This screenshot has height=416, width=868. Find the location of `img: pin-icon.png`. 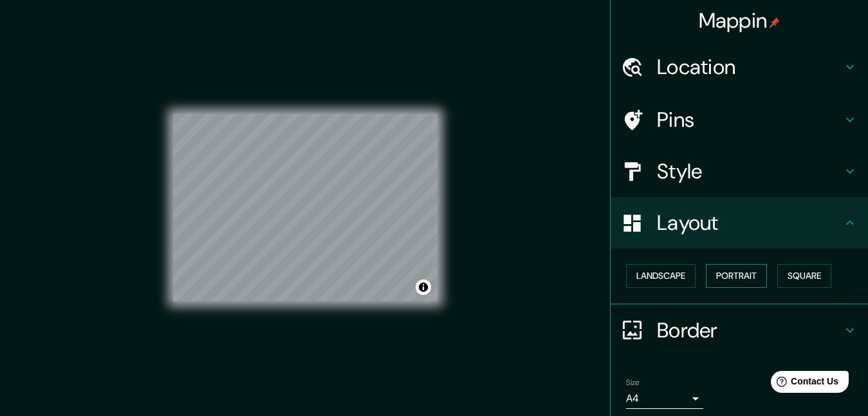

img: pin-icon.png is located at coordinates (775, 23).